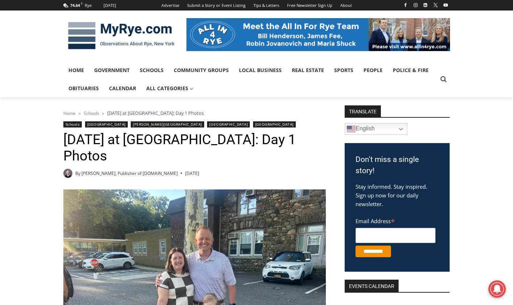 This screenshot has height=305, width=513. I want to click on a: Community Groups, so click(201, 70).